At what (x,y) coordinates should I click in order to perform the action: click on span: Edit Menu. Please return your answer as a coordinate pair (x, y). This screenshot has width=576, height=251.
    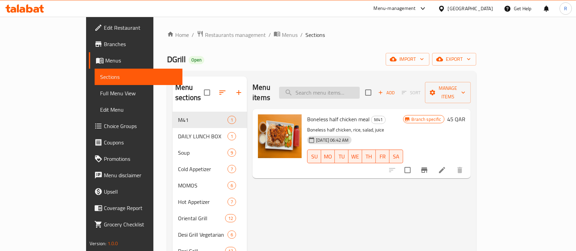
    Looking at the image, I should click on (138, 110).